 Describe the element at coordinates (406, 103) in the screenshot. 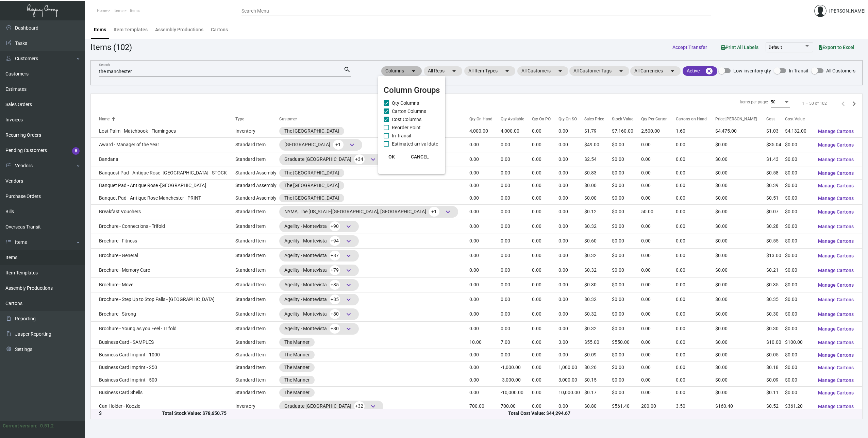

I see `span: Qty Columns` at that location.